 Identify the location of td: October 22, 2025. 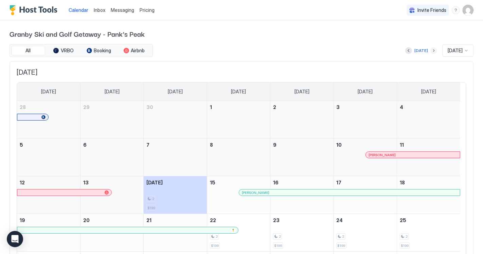
(239, 233).